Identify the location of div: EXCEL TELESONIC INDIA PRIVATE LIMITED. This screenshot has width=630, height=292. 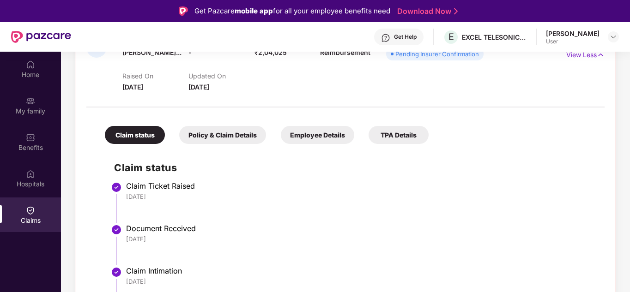
(494, 37).